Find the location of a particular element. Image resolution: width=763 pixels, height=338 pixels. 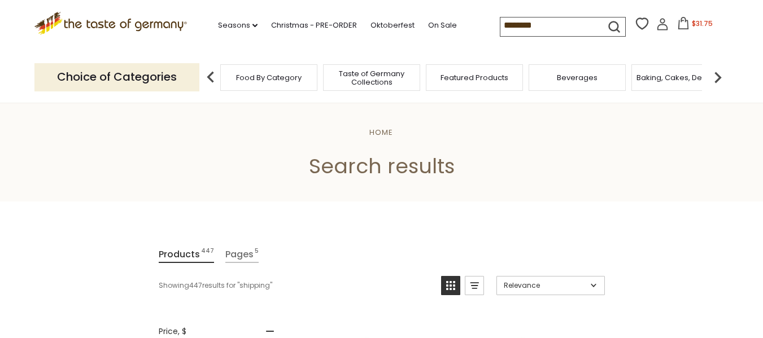

button: $31.75 is located at coordinates (695, 25).